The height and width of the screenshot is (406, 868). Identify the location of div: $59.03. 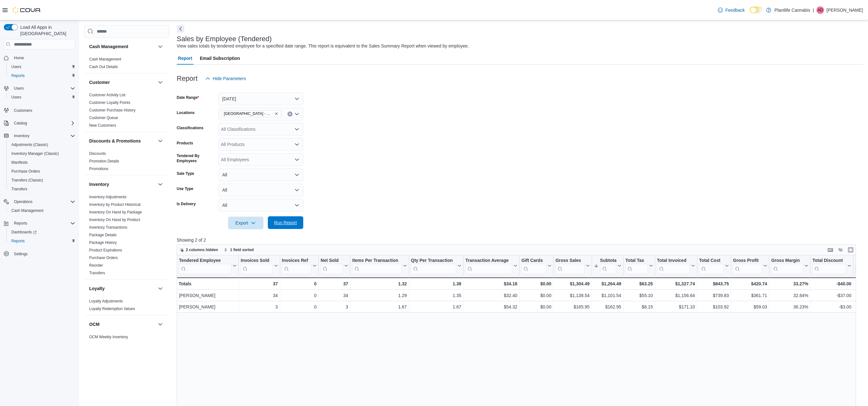
(750, 307).